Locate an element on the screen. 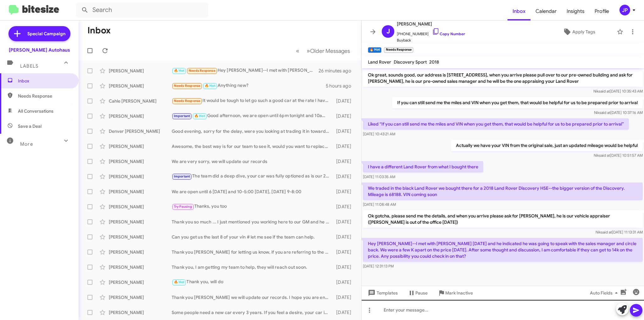 This screenshot has width=644, height=320. nav: Page navigation example is located at coordinates (323, 51).